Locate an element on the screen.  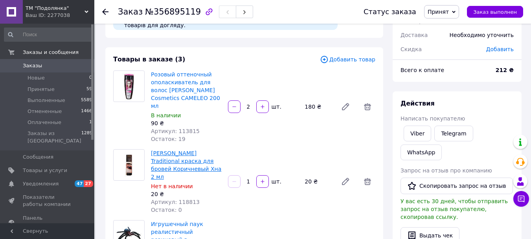
span: Добавить товар is located at coordinates (348, 59).